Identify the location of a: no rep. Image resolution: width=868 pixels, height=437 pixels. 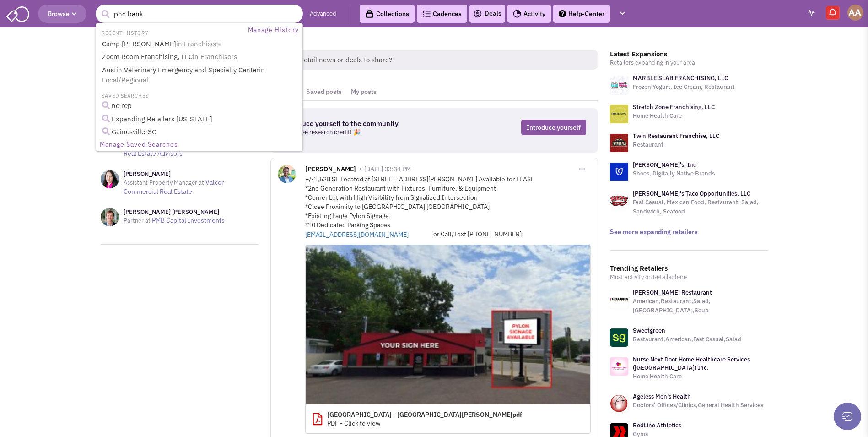
(200, 106).